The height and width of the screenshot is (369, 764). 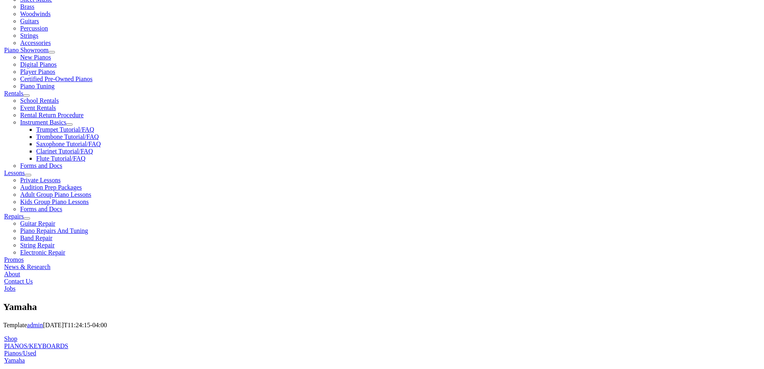 I want to click on a: Digital Pianos, so click(x=38, y=64).